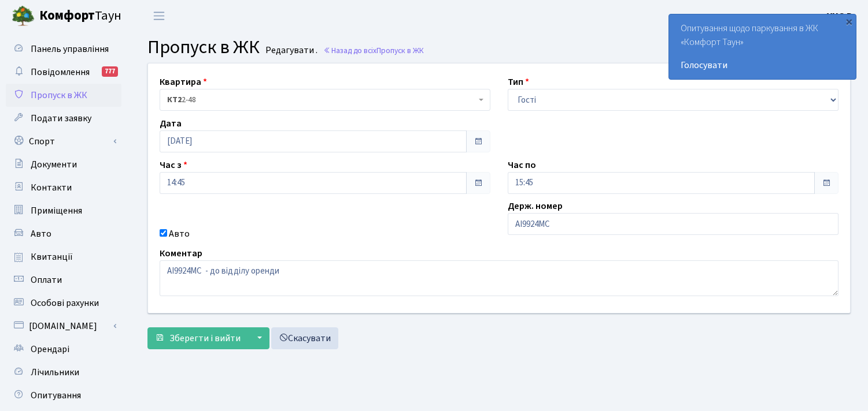 The image size is (868, 411). Describe the element at coordinates (64, 141) in the screenshot. I see `a: Спорт` at that location.